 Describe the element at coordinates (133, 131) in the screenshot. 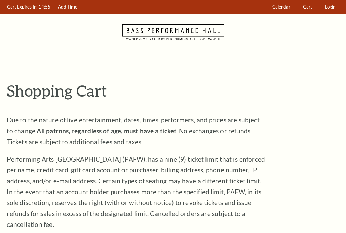

I see `span: Due to the nature of live entertainment, dates, times, performers, and prices are subject to chan...` at that location.